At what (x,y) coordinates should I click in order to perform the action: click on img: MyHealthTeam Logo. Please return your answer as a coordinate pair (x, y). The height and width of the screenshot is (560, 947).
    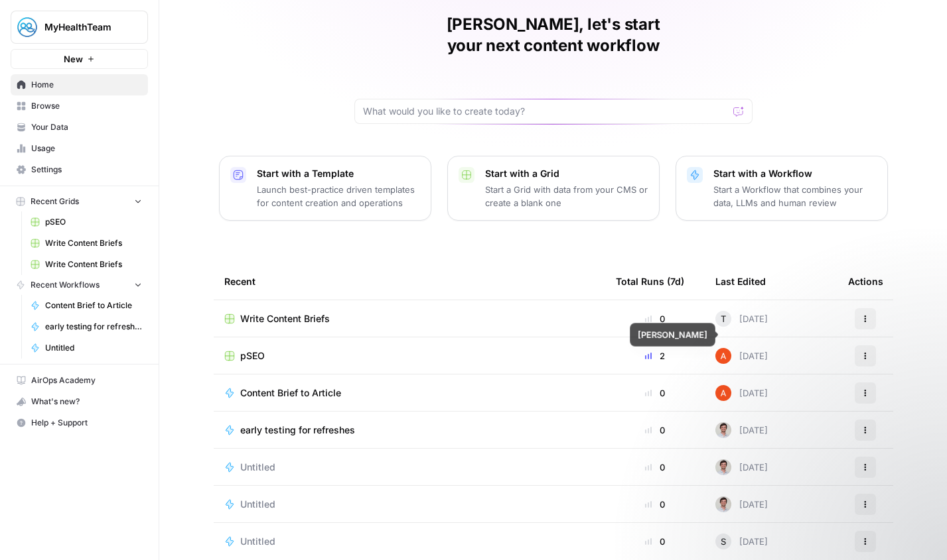
    Looking at the image, I should click on (27, 27).